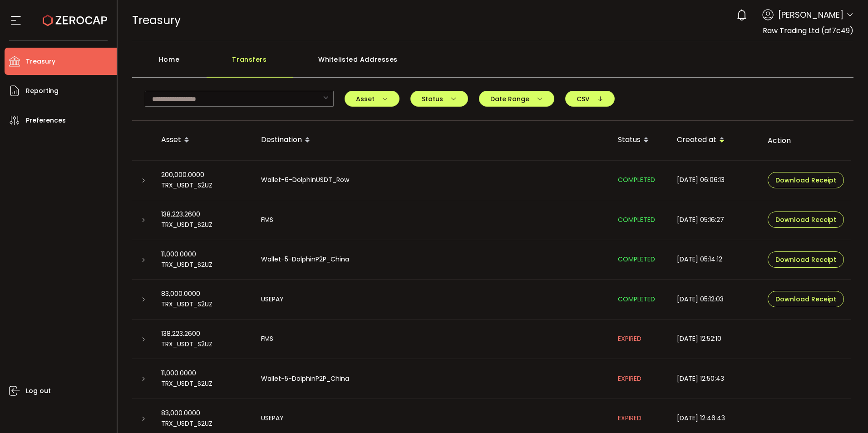 Image resolution: width=868 pixels, height=433 pixels. I want to click on span: Raw Trading Ltd (af7c49), so click(808, 31).